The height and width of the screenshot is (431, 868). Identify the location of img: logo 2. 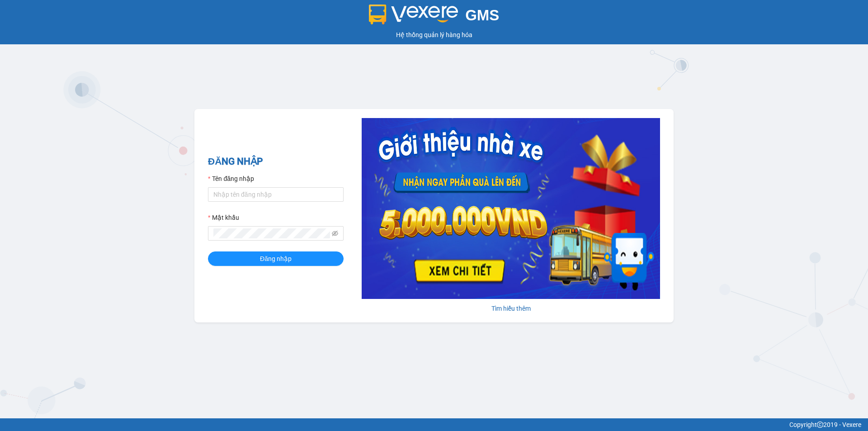
(414, 14).